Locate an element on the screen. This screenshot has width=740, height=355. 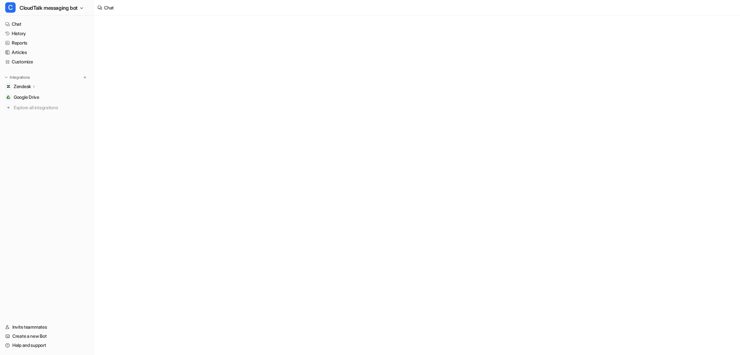
a: Reports is located at coordinates (47, 43).